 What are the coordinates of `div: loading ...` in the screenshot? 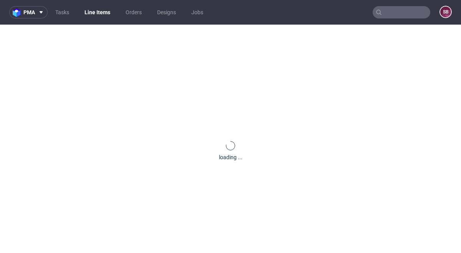 It's located at (231, 157).